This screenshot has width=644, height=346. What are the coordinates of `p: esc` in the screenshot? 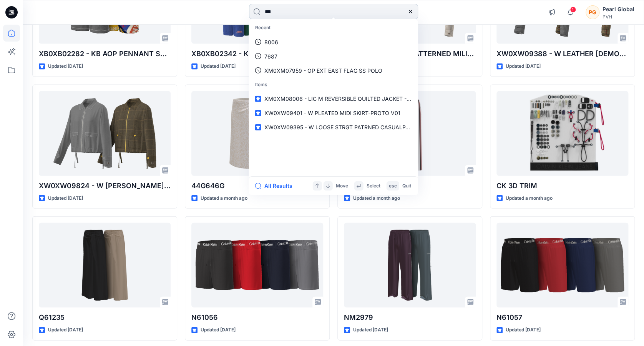 It's located at (393, 185).